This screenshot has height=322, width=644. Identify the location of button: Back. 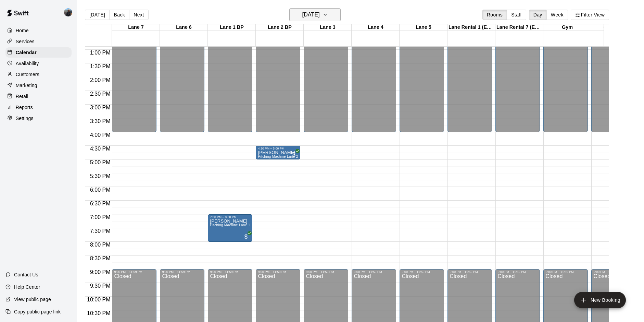
(119, 15).